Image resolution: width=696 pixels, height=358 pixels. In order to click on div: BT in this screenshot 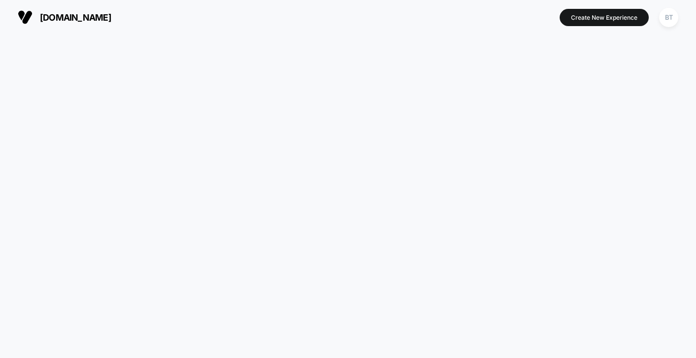, I will do `click(668, 17)`.